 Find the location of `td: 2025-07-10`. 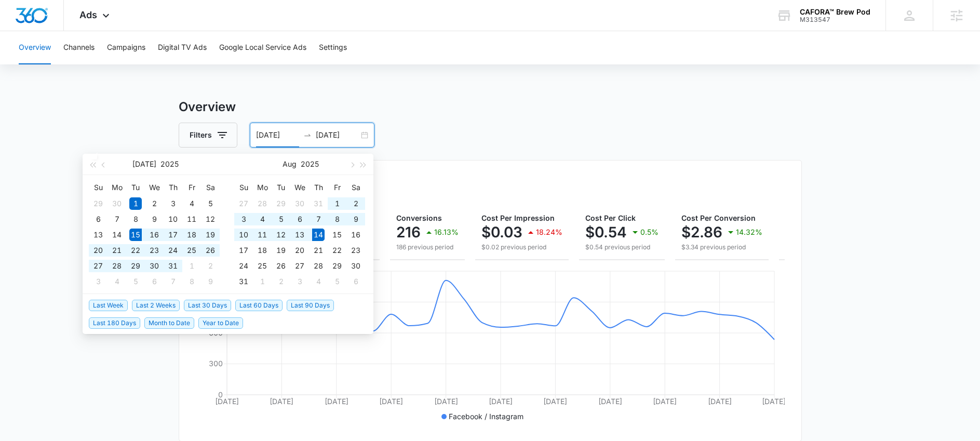

td: 2025-07-10 is located at coordinates (173, 219).